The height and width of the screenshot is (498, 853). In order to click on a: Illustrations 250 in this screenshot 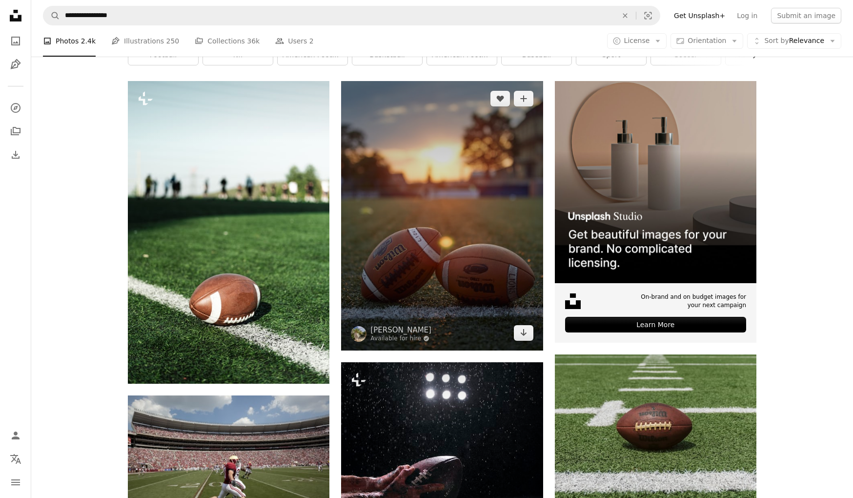, I will do `click(145, 41)`.